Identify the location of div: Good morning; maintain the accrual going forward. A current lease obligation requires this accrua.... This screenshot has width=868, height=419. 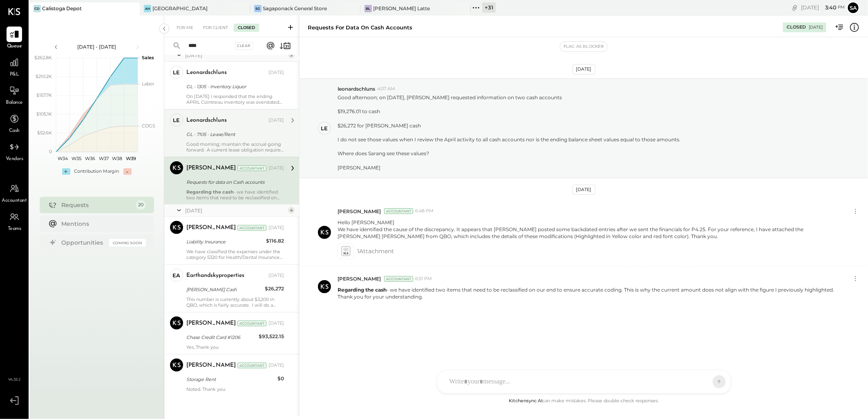
(235, 147).